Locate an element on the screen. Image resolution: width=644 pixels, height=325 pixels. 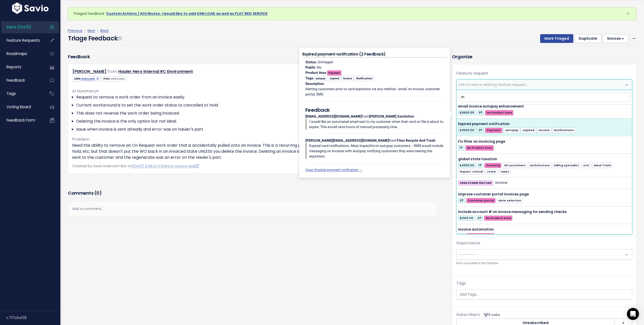
span: autopay is located at coordinates (511, 130).